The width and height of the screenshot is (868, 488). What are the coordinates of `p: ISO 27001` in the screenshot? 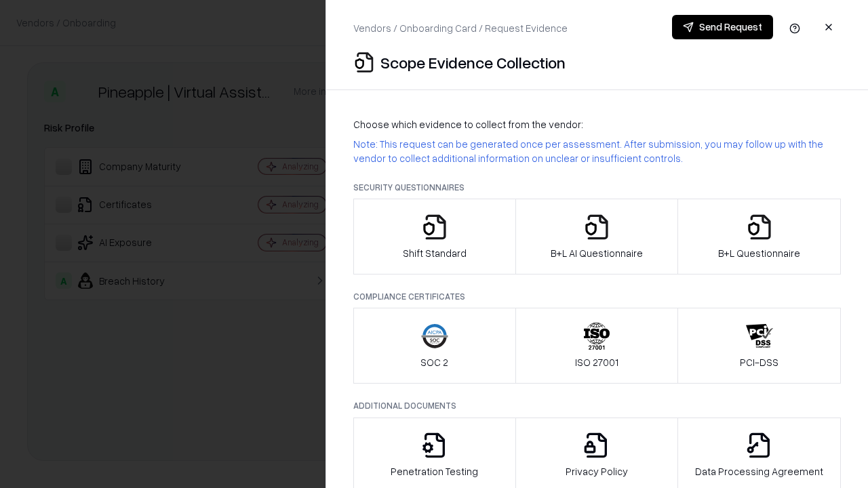 It's located at (597, 362).